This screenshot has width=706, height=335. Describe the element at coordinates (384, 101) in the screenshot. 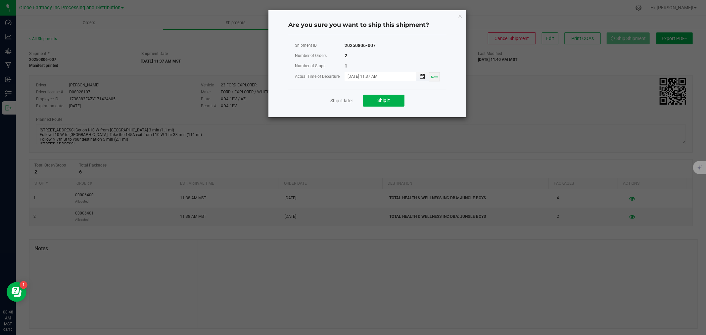

I see `button: Ship it` at that location.